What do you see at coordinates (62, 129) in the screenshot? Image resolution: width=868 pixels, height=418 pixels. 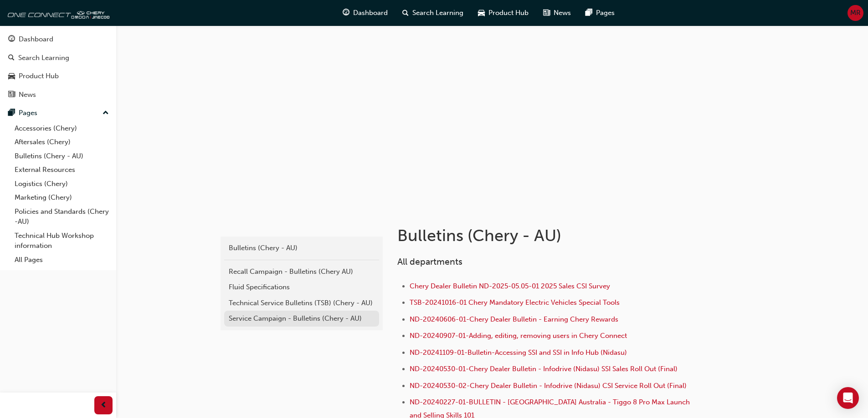 I see `a: Accessories (Chery)` at bounding box center [62, 129].